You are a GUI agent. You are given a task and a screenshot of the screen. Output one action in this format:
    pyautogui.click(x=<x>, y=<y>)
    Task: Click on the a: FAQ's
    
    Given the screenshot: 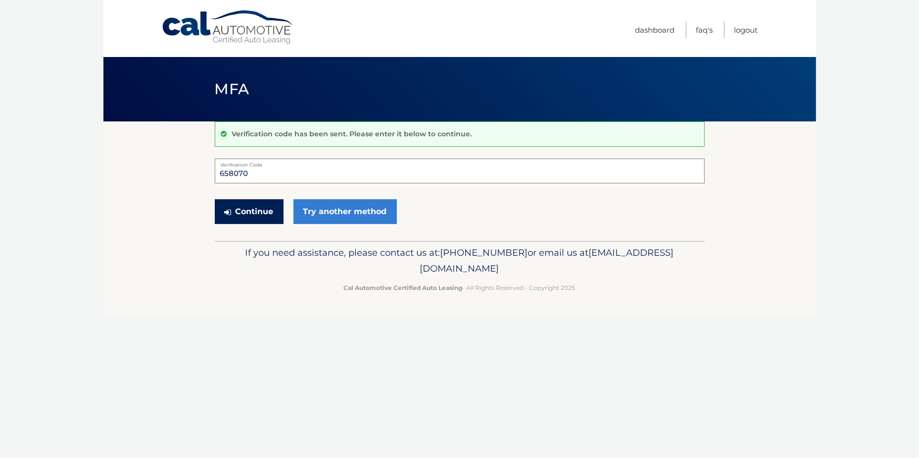 What is the action you would take?
    pyautogui.click(x=705, y=30)
    